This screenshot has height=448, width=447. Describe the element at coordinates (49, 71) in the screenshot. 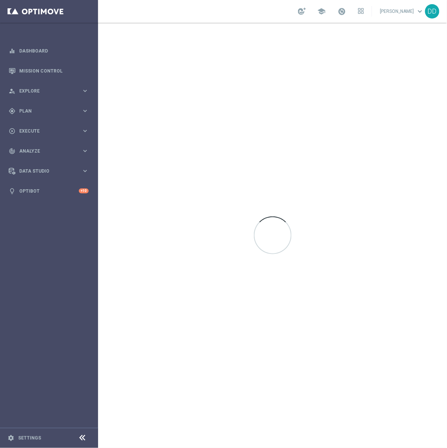

I see `div: Mission Control` at that location.